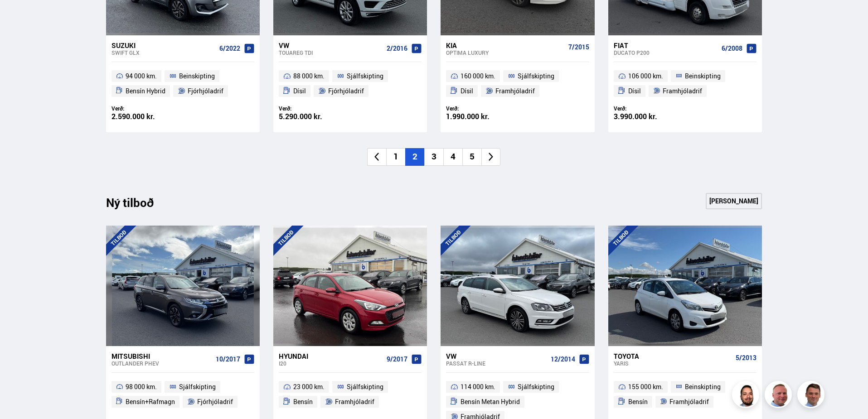 The height and width of the screenshot is (419, 868). I want to click on li: 5, so click(472, 157).